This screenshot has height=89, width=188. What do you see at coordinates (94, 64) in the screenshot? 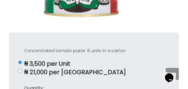
I see `p: ₦ 3,500 per Unit` at bounding box center [94, 64].